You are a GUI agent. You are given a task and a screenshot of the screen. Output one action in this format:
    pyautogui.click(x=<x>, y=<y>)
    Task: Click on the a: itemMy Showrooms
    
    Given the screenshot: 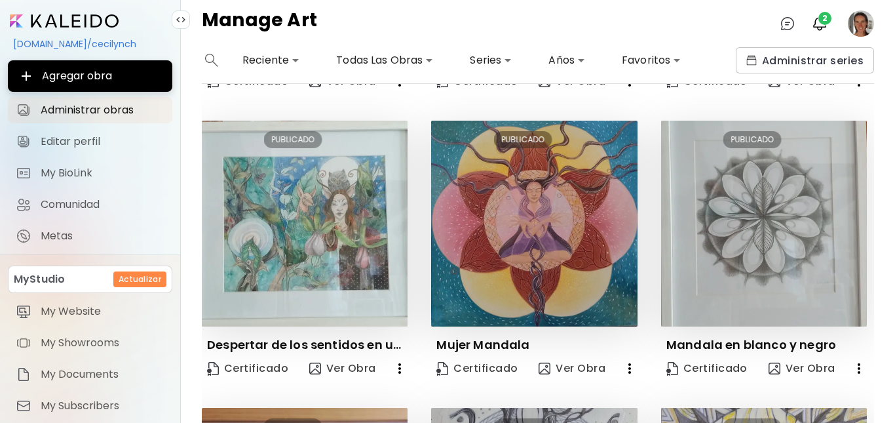 What is the action you would take?
    pyautogui.click(x=90, y=343)
    